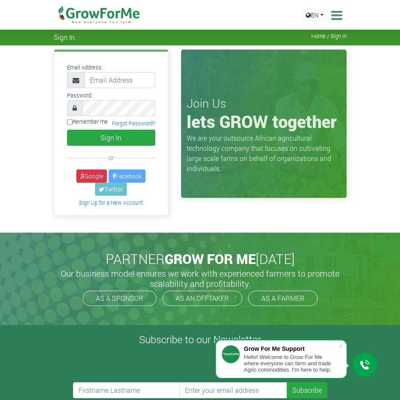 The height and width of the screenshot is (400, 400). I want to click on input: Firstname Lastname, so click(127, 391).